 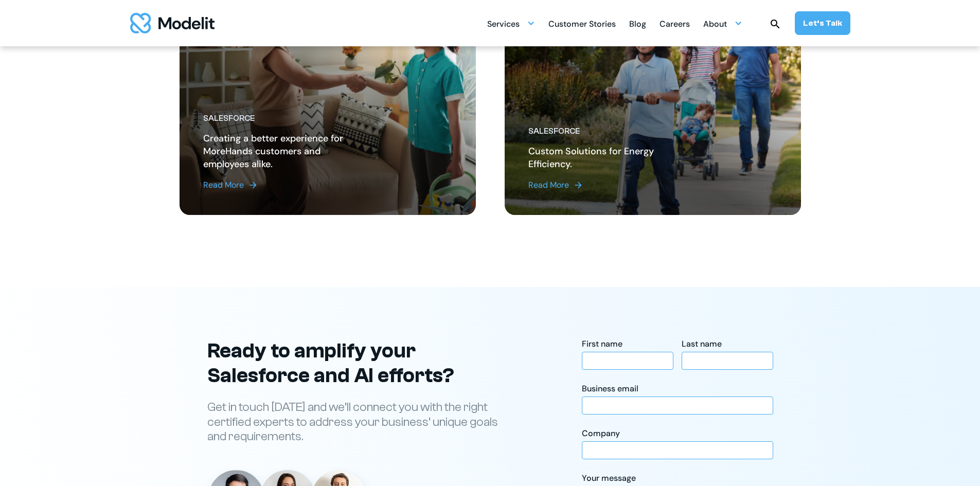 I want to click on h2: Custom Solutions for Energy Efficiency., so click(x=611, y=158).